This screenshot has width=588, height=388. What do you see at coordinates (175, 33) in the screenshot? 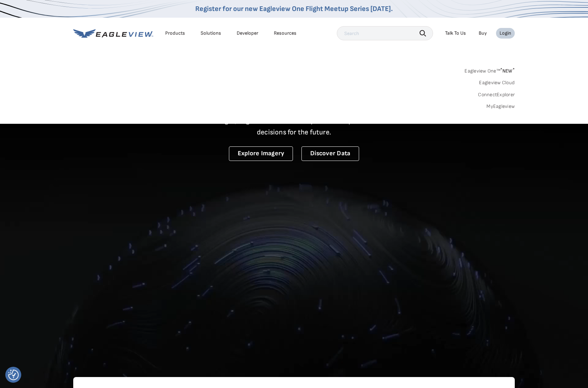
I see `div: Products` at bounding box center [175, 33].